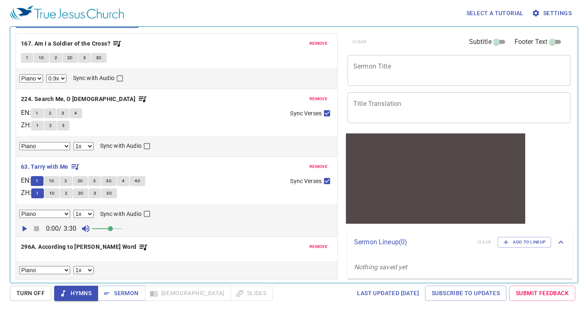 This screenshot has width=588, height=312. Describe the element at coordinates (30, 293) in the screenshot. I see `button: Turn Off` at that location.